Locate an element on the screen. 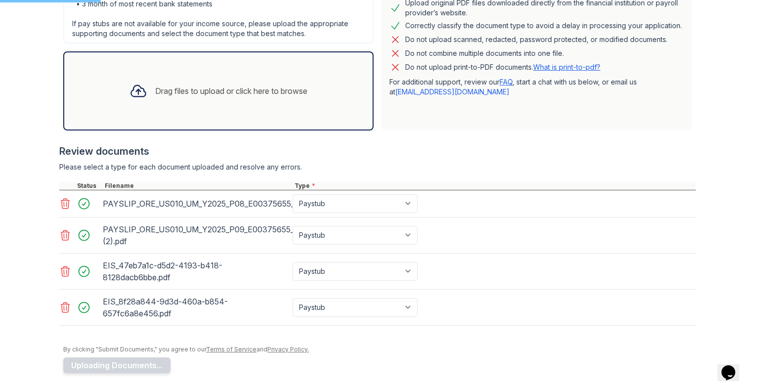 The width and height of the screenshot is (759, 391). div: PAYSLIP_ORE_US010_UM_Y2025_P08_E00375655_R01.pdf is located at coordinates (196, 204).